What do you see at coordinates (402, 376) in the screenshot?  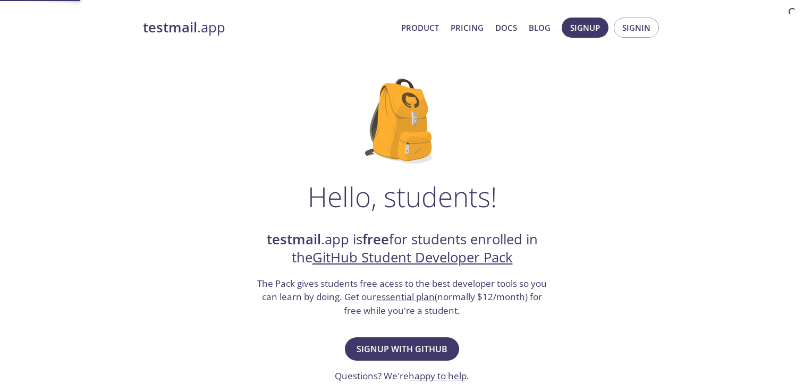 I see `h3: Questions? We're .` at bounding box center [402, 376].